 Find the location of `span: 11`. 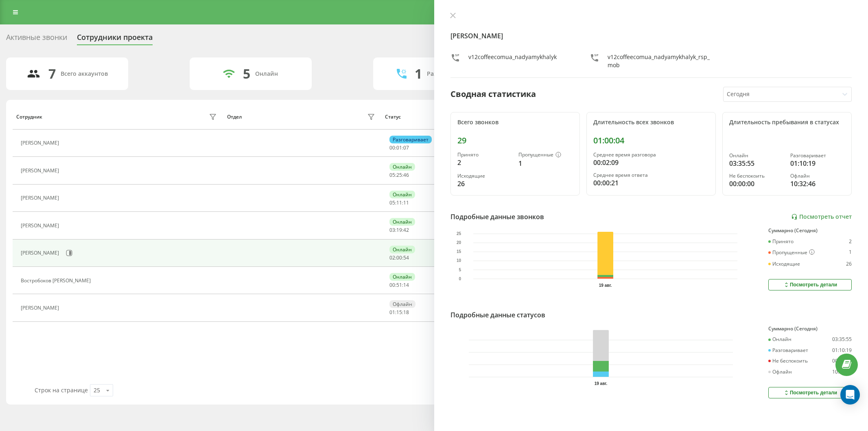

span: 11 is located at coordinates (399, 202).